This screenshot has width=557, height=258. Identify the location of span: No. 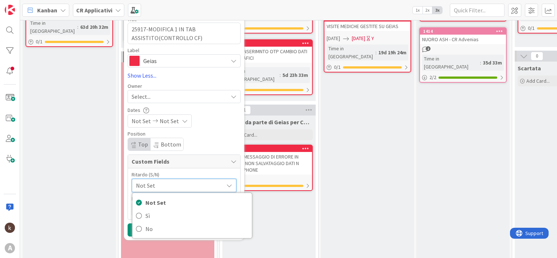
(197, 229).